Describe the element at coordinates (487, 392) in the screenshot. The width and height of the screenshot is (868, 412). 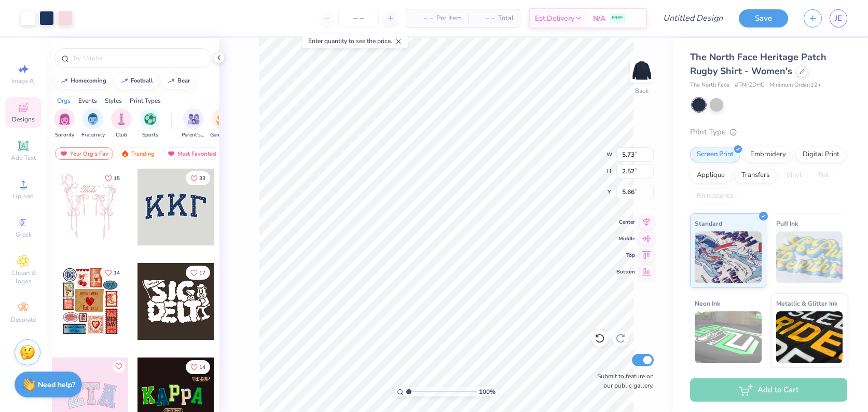
I see `span: 100 %` at that location.